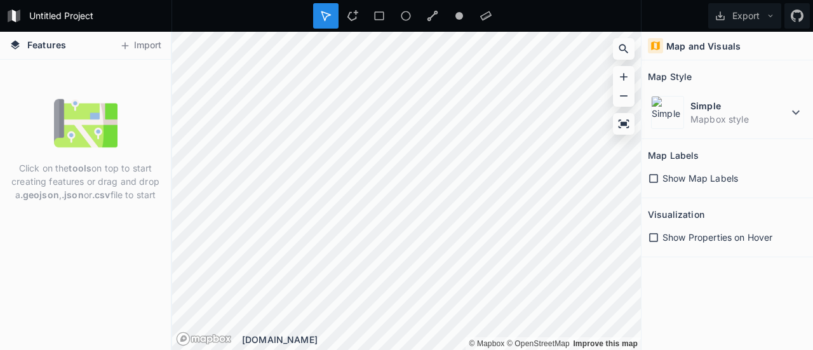  Describe the element at coordinates (703, 46) in the screenshot. I see `h4: Map and Visuals` at that location.